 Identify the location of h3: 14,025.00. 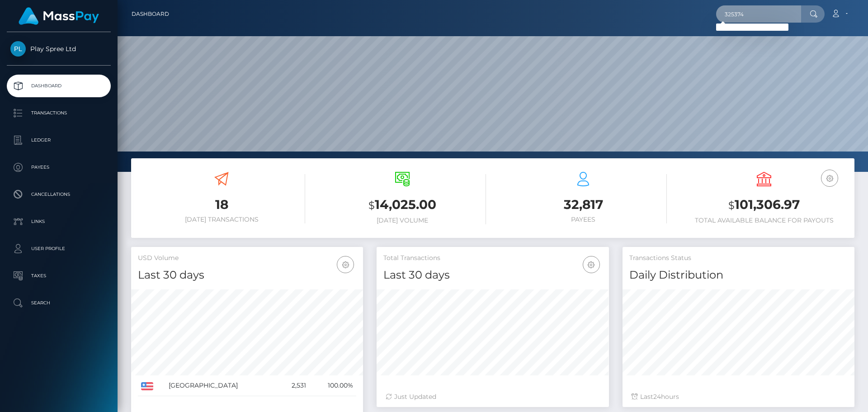
(402, 205).